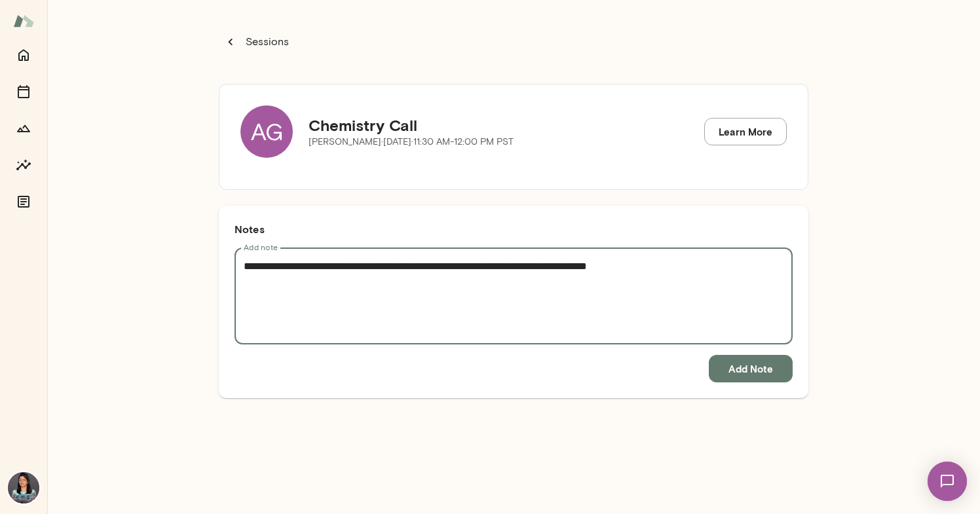 The height and width of the screenshot is (514, 980). What do you see at coordinates (513, 229) in the screenshot?
I see `h6: Notes` at bounding box center [513, 229].